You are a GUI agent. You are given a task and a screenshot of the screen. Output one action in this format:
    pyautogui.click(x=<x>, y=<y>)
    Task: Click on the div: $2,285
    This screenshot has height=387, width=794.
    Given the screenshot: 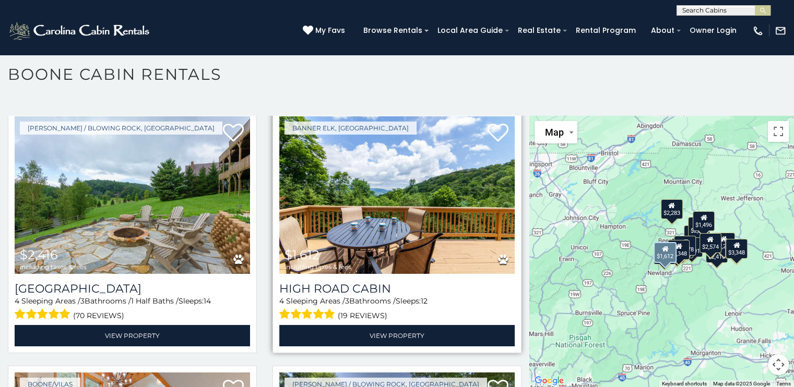 What is the action you would take?
    pyautogui.click(x=723, y=243)
    